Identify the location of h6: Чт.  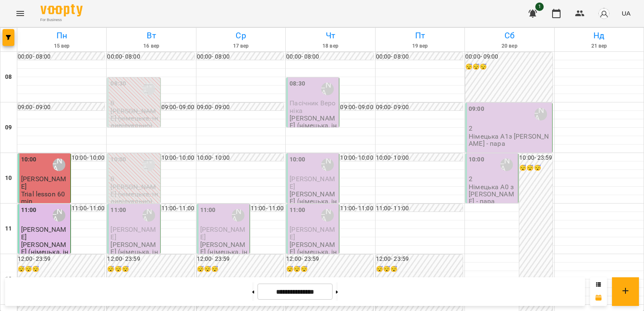
(330, 35).